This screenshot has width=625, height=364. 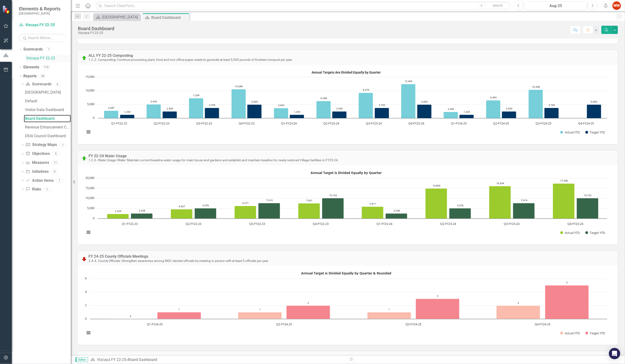 I want to click on div: Board Dashboard, so click(x=96, y=29).